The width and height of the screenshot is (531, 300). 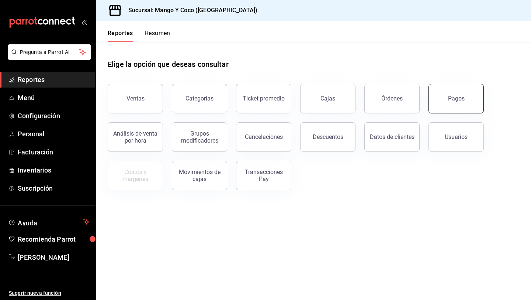 I want to click on button: Movimientos de cajas, so click(x=200, y=175).